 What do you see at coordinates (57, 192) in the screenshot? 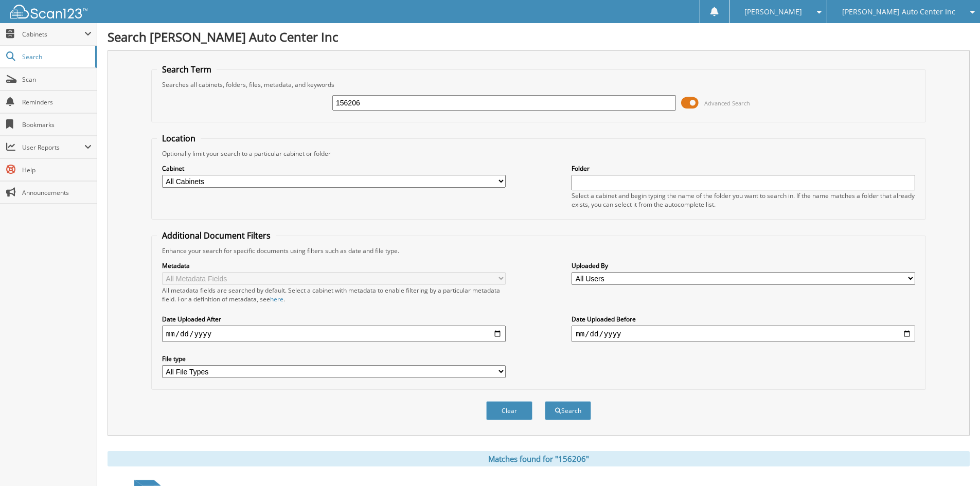
I see `span: Announcements` at bounding box center [57, 192].